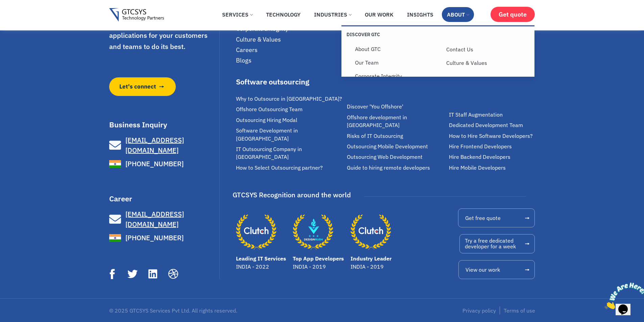 This screenshot has height=322, width=644. What do you see at coordinates (494, 146) in the screenshot?
I see `a: Hire Frontend Developers` at bounding box center [494, 146].